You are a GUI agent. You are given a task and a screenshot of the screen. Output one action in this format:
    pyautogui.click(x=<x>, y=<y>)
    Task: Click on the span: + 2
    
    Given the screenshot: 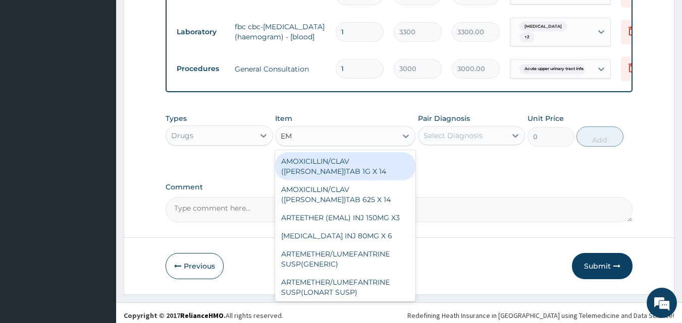 What is the action you would take?
    pyautogui.click(x=527, y=37)
    